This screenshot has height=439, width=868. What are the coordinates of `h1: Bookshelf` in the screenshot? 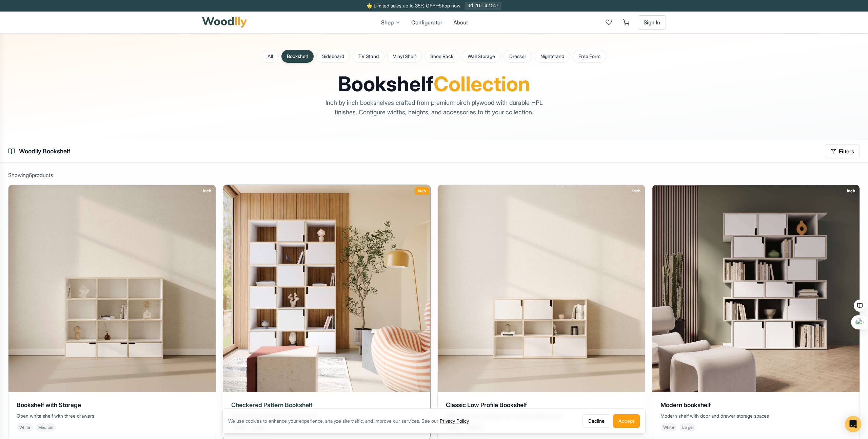 It's located at (434, 84).